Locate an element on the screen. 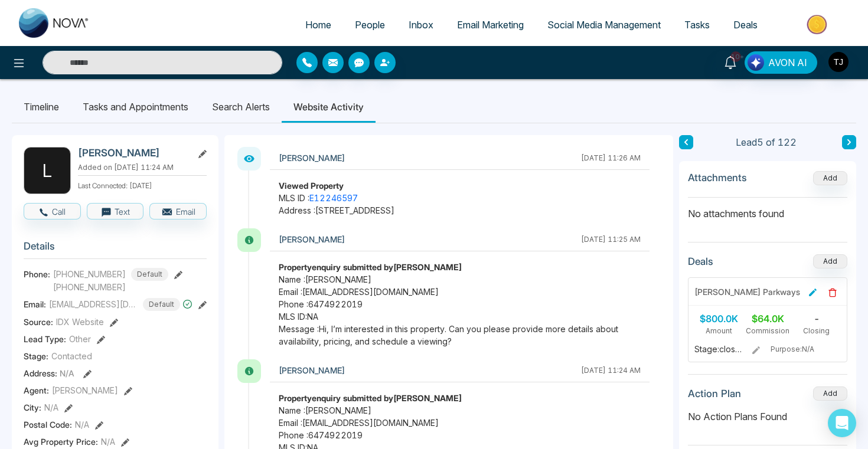 This screenshot has height=449, width=868. span: Stage: closed 2026 is located at coordinates (719, 349).